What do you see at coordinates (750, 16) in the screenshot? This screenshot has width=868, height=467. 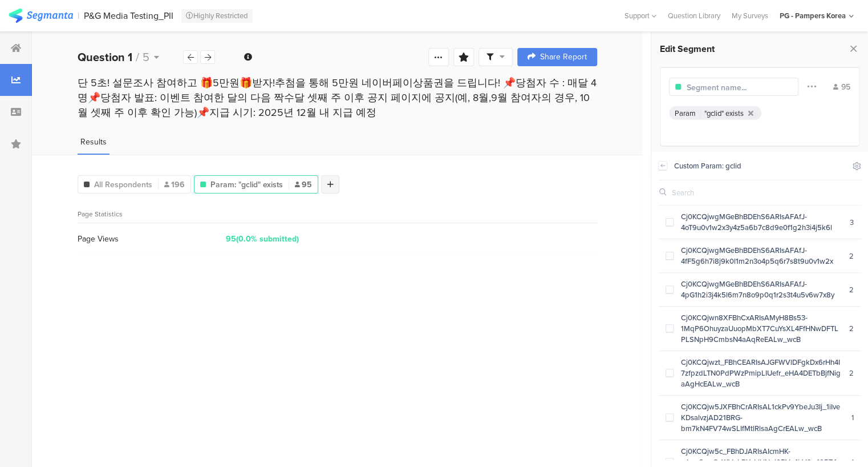 I see `a: My Surveys` at bounding box center [750, 16].